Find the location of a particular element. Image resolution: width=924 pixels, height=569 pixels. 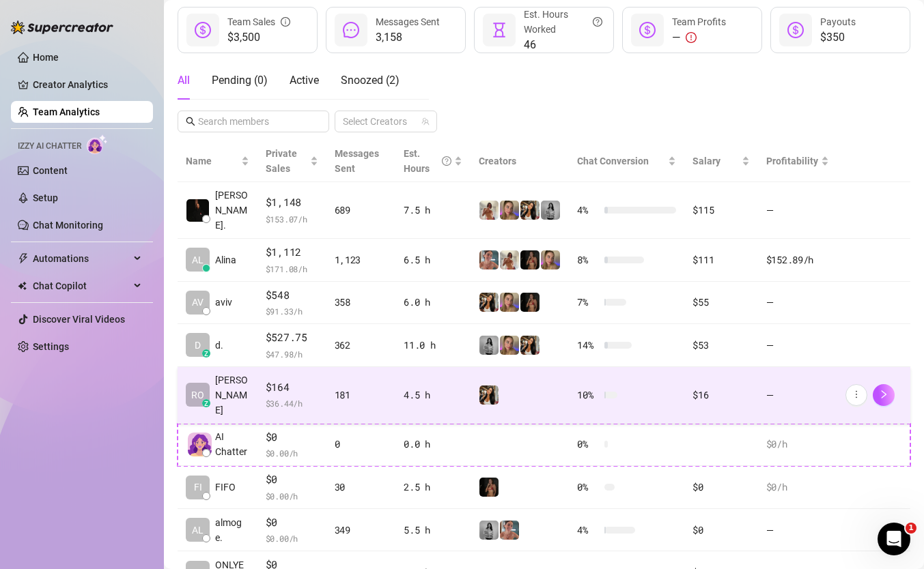

span: $3,500 is located at coordinates (259, 38).